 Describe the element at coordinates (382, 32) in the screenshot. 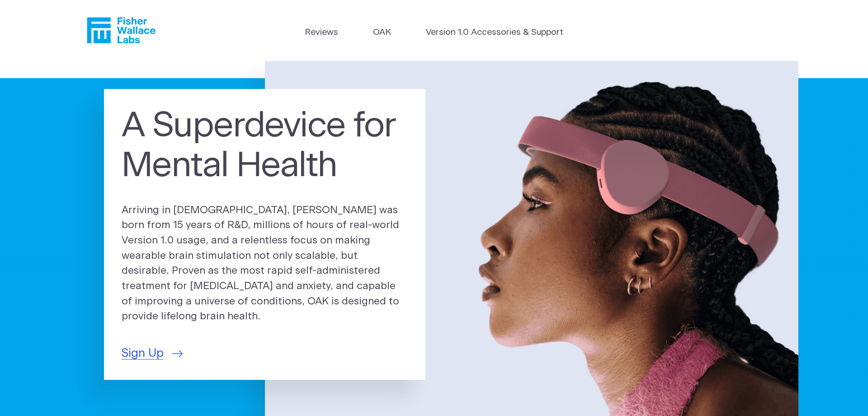

I see `a: OAK` at that location.